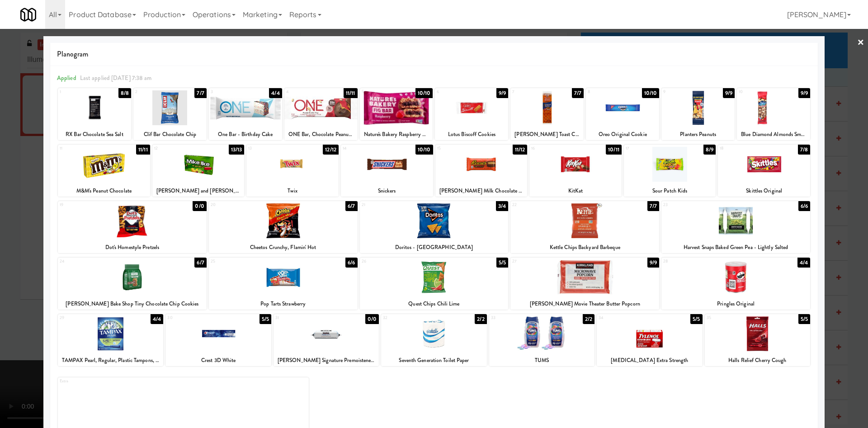  Describe the element at coordinates (542, 340) in the screenshot. I see `div: 332/2TUMS` at that location.